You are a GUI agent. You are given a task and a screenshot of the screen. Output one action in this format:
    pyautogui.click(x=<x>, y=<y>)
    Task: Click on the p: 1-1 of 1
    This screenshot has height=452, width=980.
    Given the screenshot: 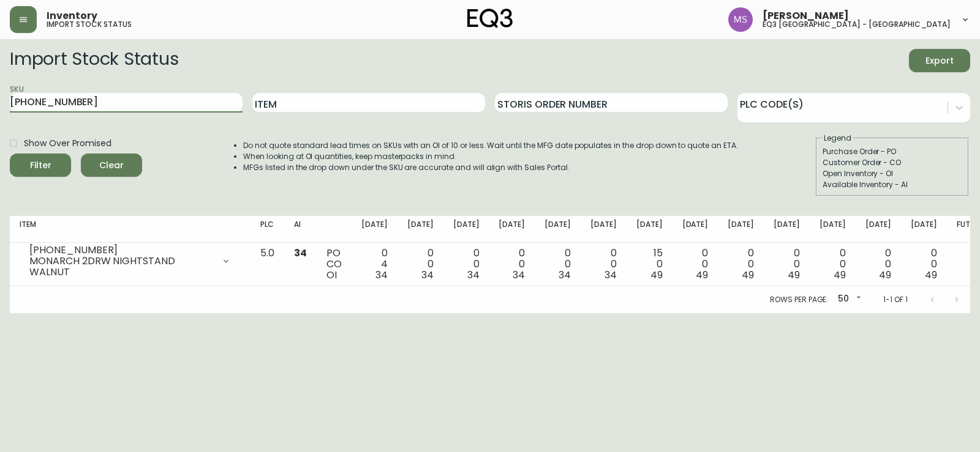 What is the action you would take?
    pyautogui.click(x=896, y=300)
    